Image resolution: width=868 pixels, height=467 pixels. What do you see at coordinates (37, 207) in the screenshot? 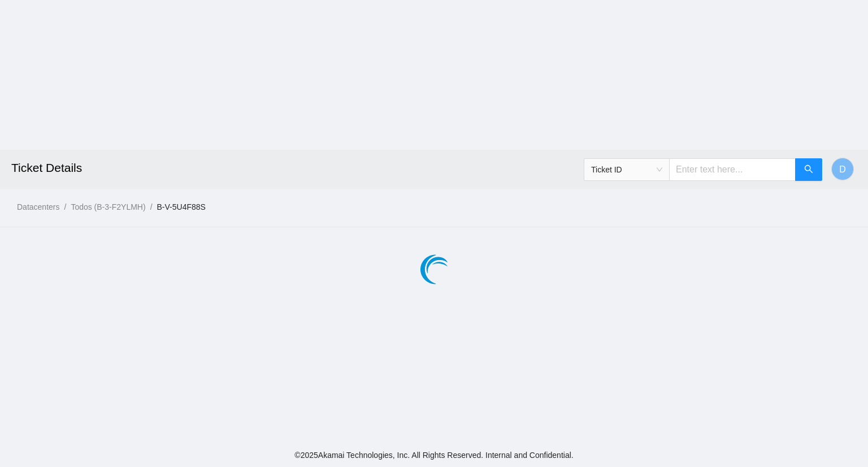
I see `a: Datacenters` at bounding box center [37, 207].